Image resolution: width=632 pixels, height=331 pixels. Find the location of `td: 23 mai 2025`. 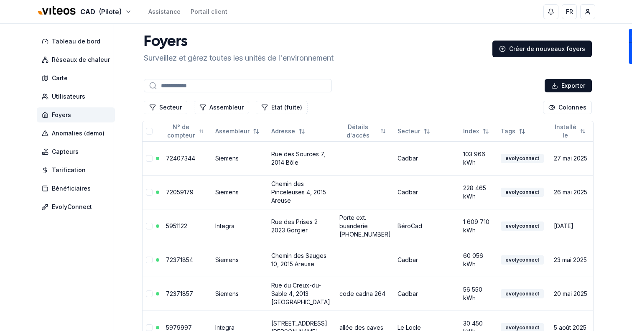

td: 23 mai 2025 is located at coordinates (572, 259).